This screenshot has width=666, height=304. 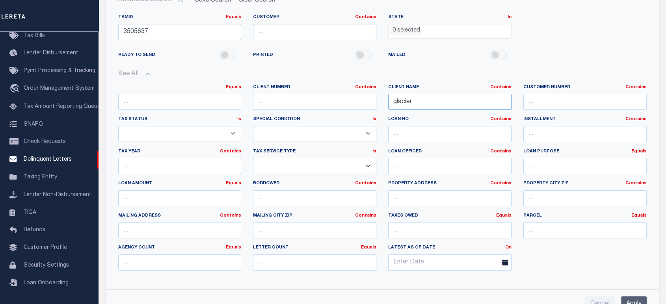 What do you see at coordinates (180, 248) in the screenshot?
I see `label: Agency Count` at bounding box center [180, 248].